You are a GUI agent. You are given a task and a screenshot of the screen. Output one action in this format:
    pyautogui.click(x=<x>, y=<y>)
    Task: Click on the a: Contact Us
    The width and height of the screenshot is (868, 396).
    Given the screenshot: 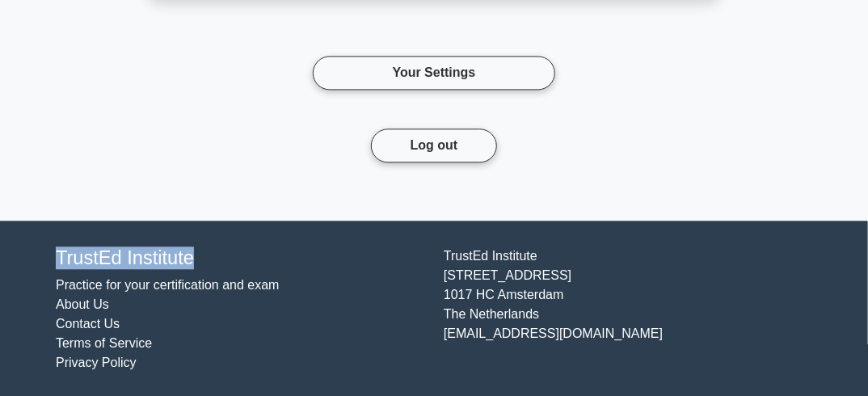 What is the action you would take?
    pyautogui.click(x=87, y=324)
    